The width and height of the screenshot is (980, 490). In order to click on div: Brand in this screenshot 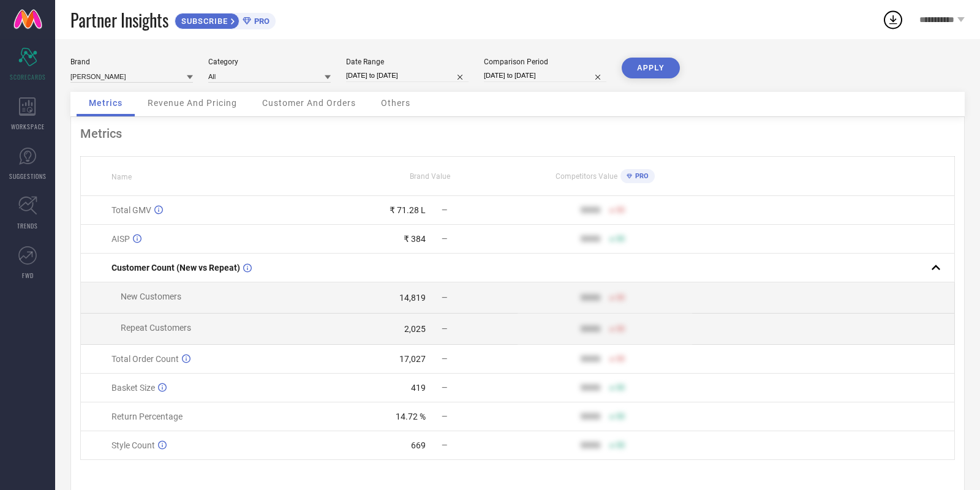, I will do `click(131, 62)`.